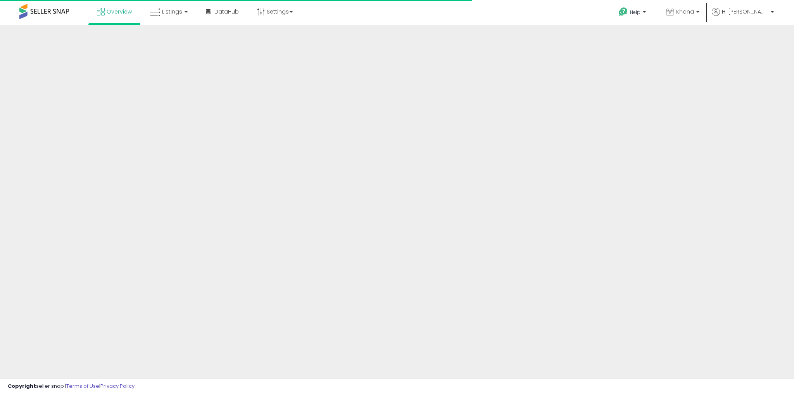 The width and height of the screenshot is (794, 394). I want to click on span: DataHub, so click(226, 12).